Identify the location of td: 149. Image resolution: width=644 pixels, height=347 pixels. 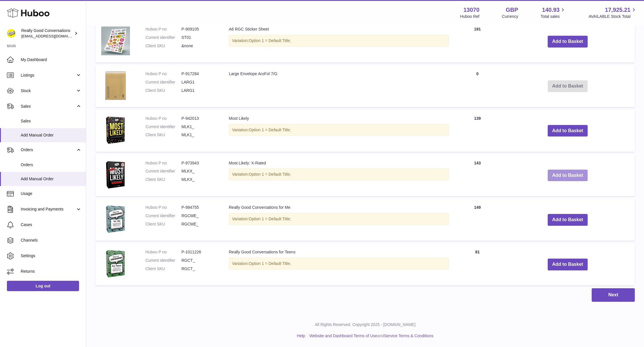
(477, 220).